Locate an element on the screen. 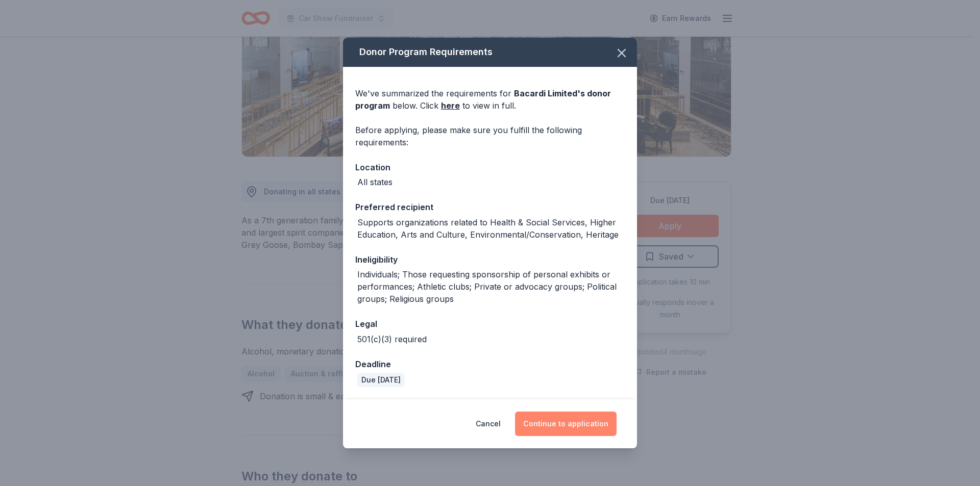 This screenshot has width=980, height=486. div: Donor Program Requirements is located at coordinates (490, 52).